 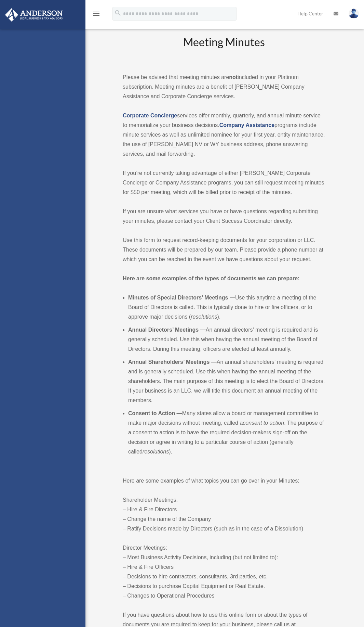 What do you see at coordinates (227, 340) in the screenshot?
I see `li: An annual directors’ meeting is required and is generally scheduled. Use this when having the ann...` at bounding box center [227, 340].